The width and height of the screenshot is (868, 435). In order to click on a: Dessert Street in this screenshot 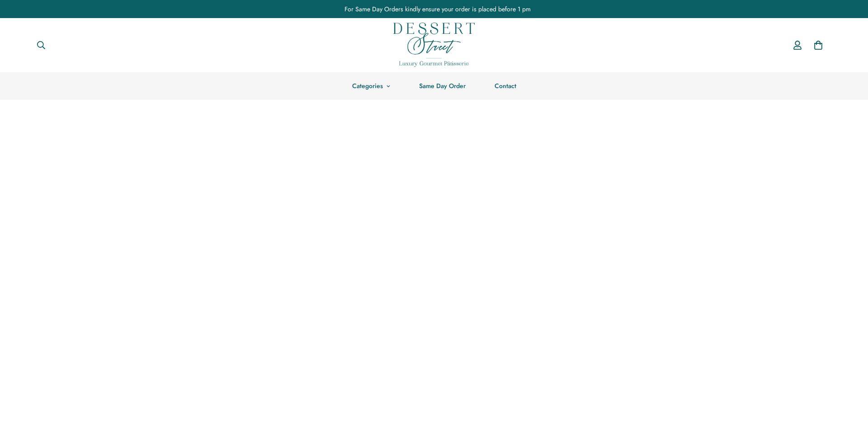, I will do `click(434, 45)`.